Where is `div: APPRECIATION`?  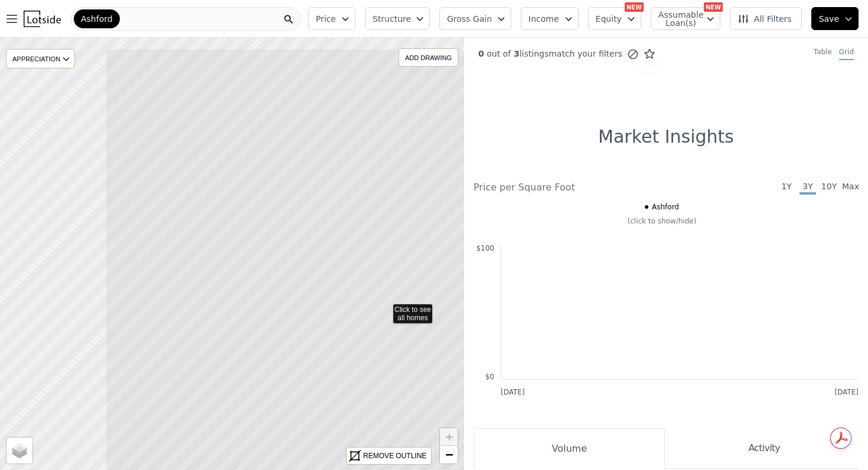 div: APPRECIATION is located at coordinates (40, 59).